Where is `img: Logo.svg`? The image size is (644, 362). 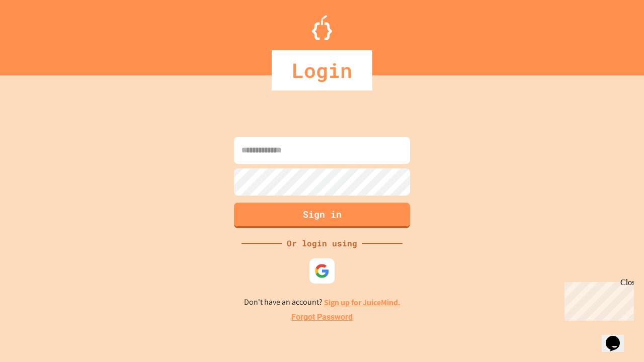
img: Logo.svg is located at coordinates (322, 27).